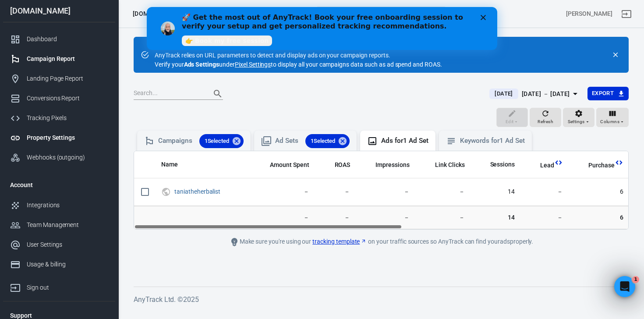 This screenshot has width=644, height=319. What do you see at coordinates (338, 11) in the screenshot?
I see `div: Close` at bounding box center [338, 11].